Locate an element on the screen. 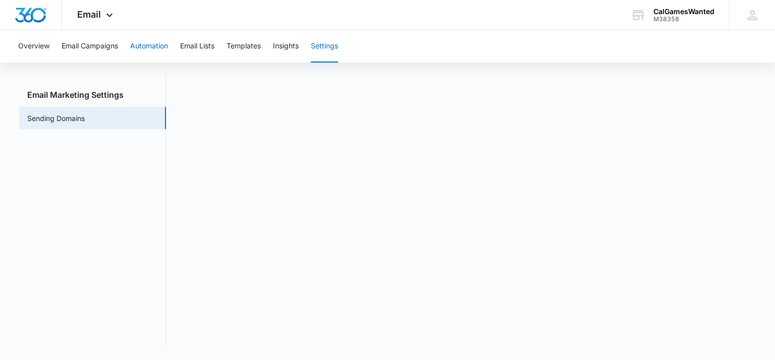  div: account id is located at coordinates (684, 19).